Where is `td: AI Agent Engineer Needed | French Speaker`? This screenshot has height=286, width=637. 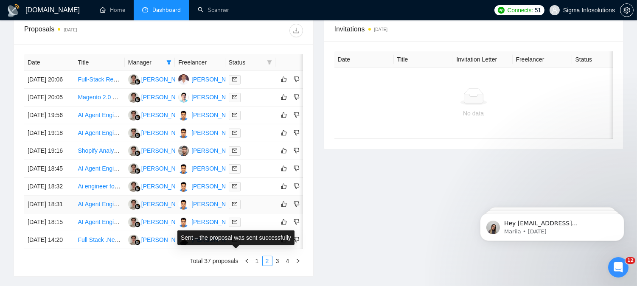 td: AI Agent Engineer Needed | French Speaker is located at coordinates (99, 133).